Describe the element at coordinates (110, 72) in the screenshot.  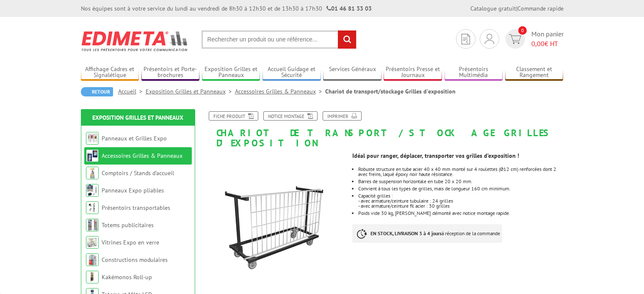
I see `a: Affichage Cadres et Signalétique` at that location.